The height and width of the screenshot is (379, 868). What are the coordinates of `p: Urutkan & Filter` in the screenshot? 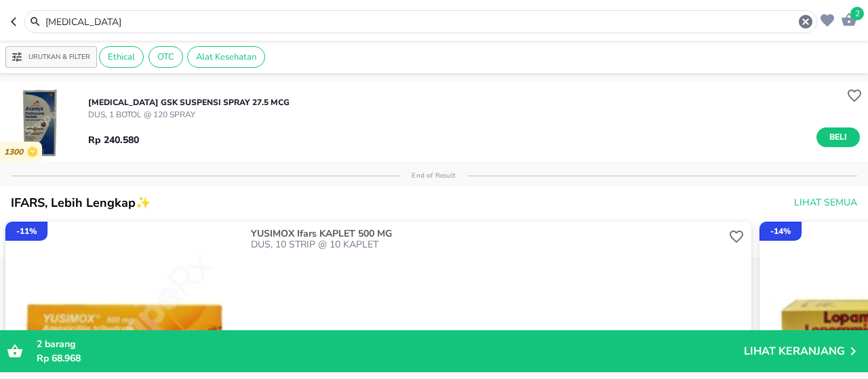 It's located at (59, 57).